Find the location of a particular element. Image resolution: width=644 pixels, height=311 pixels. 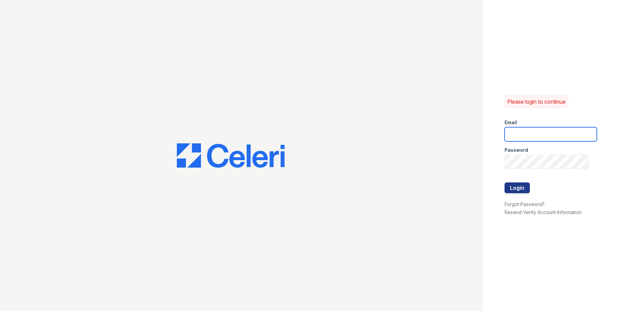

label: Password is located at coordinates (517, 150).